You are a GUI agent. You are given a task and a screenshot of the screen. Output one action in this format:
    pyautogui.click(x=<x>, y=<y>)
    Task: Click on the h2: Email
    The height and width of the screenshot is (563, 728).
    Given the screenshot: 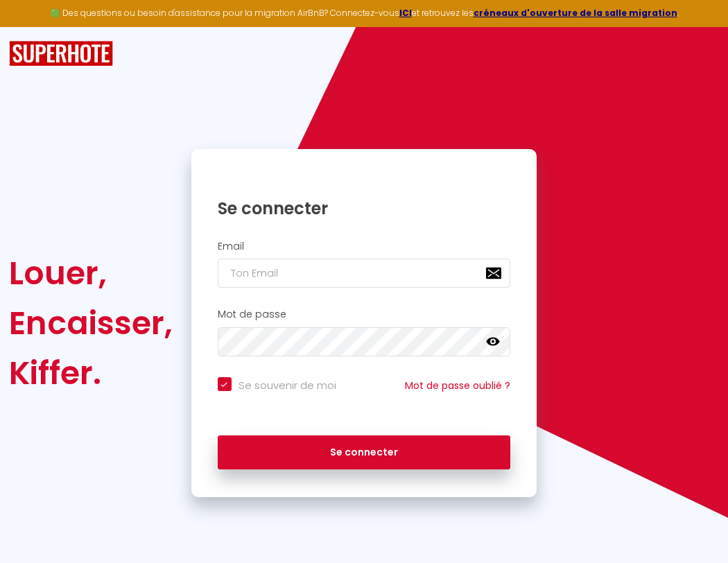 What is the action you would take?
    pyautogui.click(x=364, y=246)
    